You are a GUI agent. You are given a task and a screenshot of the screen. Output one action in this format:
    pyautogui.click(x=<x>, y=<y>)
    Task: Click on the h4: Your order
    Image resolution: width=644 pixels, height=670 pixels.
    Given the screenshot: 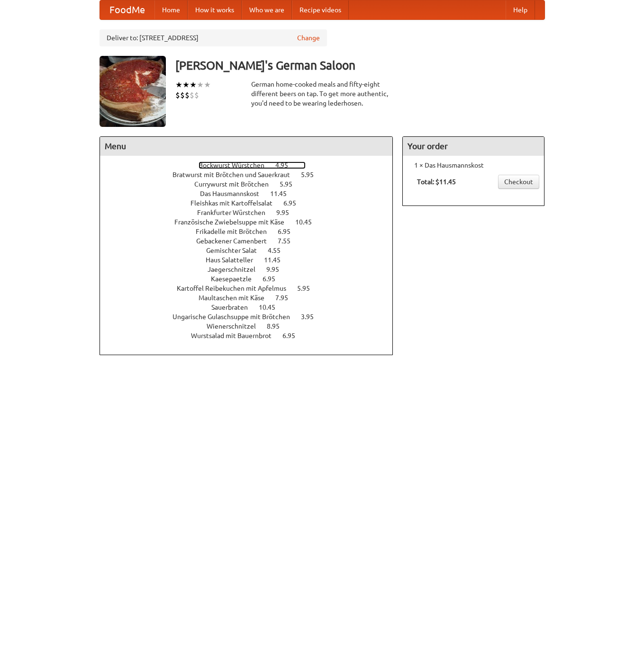 What is the action you would take?
    pyautogui.click(x=474, y=147)
    